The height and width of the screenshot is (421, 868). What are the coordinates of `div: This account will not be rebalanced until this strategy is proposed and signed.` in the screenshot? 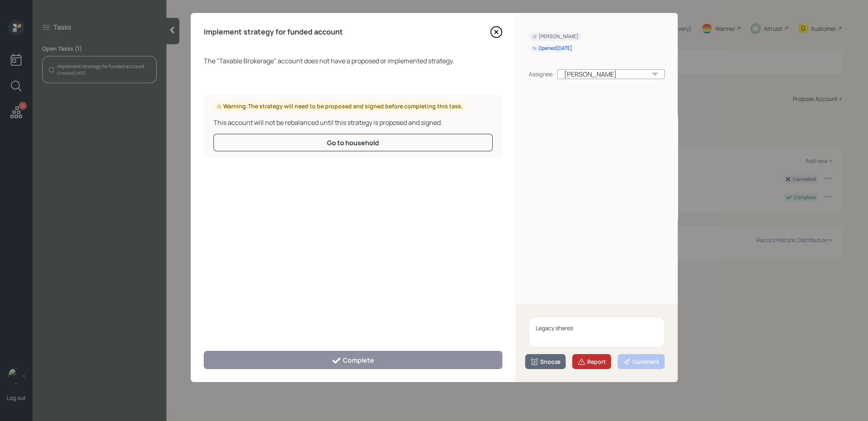 It's located at (353, 123).